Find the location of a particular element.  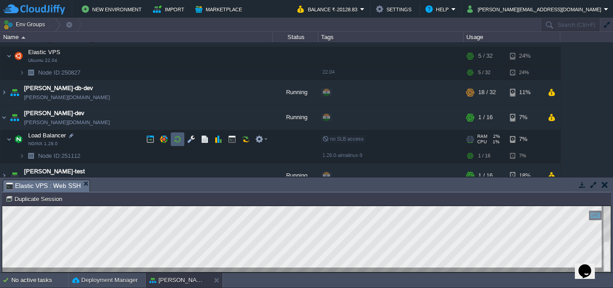

button: Settings is located at coordinates (395, 9).